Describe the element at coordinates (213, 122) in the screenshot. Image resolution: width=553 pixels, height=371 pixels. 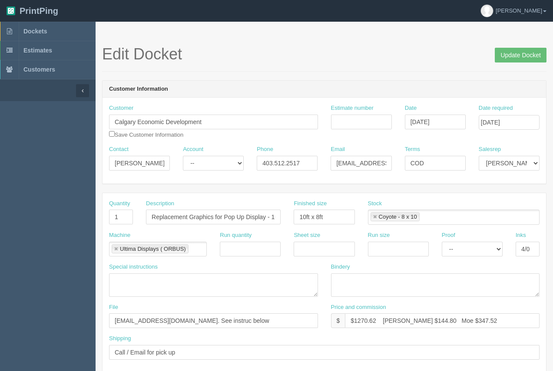
I see `div: Save Customer Information` at that location.